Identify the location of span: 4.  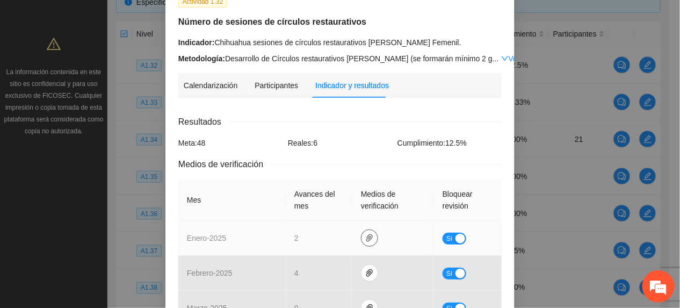
(296, 273).